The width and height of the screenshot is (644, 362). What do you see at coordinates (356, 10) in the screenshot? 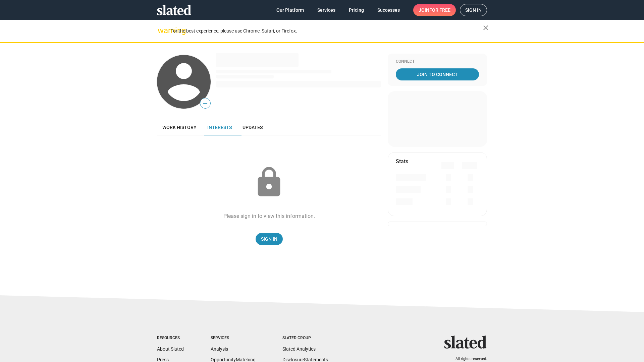
I see `span: Pricing` at bounding box center [356, 10].